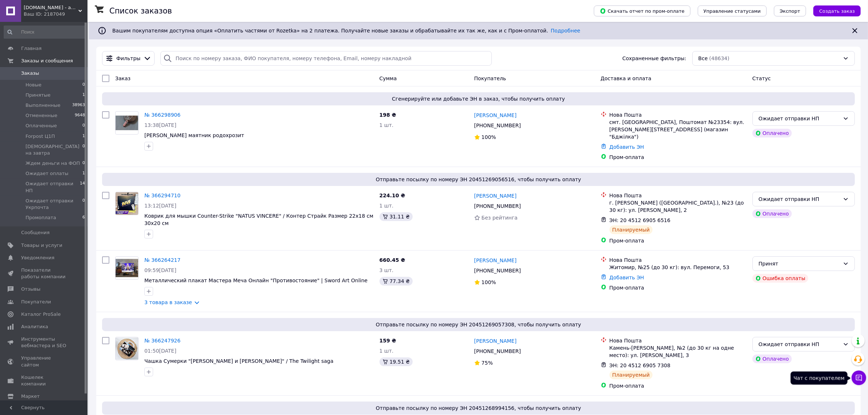 The height and width of the screenshot is (415, 868). Describe the element at coordinates (678, 267) in the screenshot. I see `div: Житомир, №25 (до 30 кг): вул. Перемоги, 53` at that location.